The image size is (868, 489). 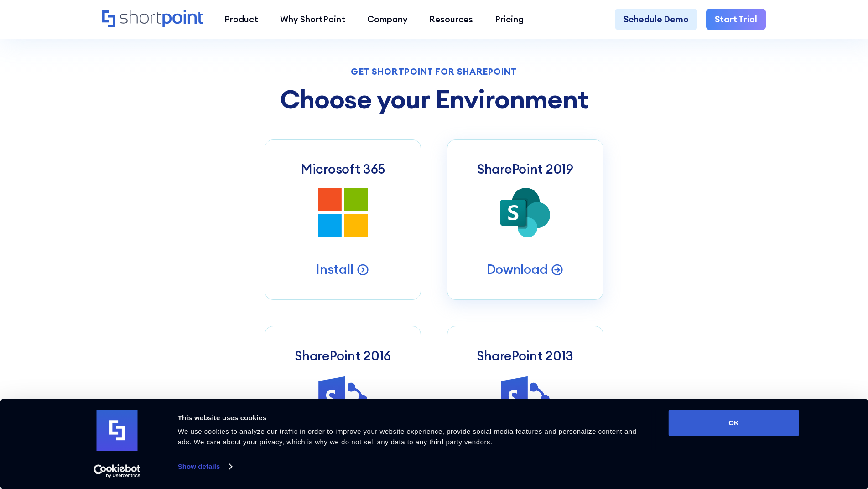 I want to click on div: Product, so click(x=242, y=19).